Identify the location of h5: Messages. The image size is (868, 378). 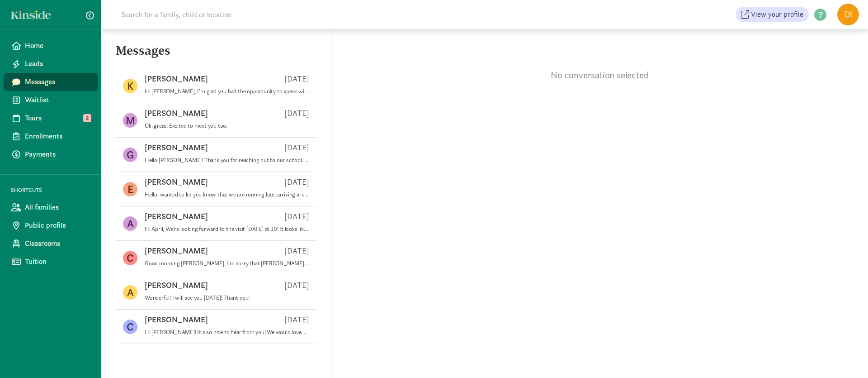
(216, 54).